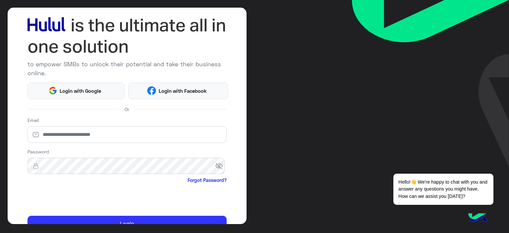  I want to click on span: Hello!👋 We're happy to chat with you and answer any questions you might have. How can we assist y..., so click(443, 189).